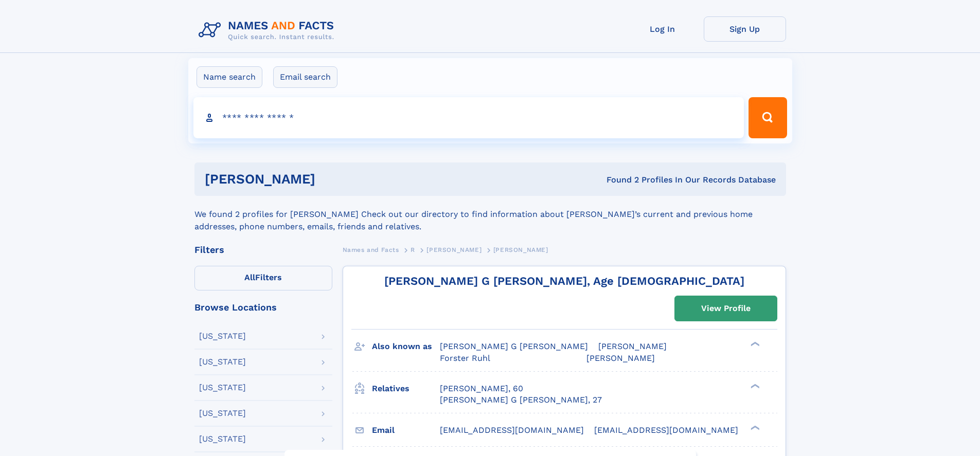  I want to click on h3: Email, so click(406, 431).